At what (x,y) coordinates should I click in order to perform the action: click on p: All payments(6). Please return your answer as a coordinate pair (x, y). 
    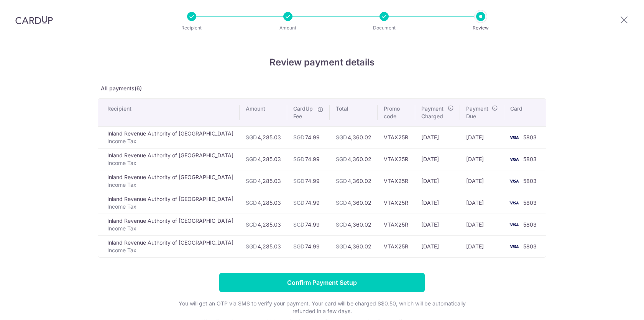
    Looking at the image, I should click on (322, 88).